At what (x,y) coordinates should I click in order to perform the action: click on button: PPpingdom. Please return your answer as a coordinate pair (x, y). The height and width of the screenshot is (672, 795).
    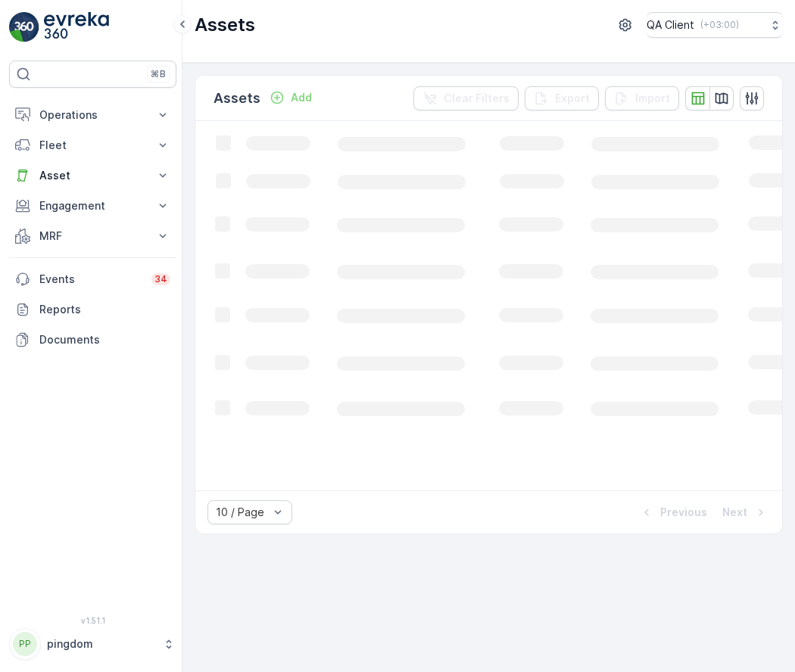
    Looking at the image, I should click on (92, 644).